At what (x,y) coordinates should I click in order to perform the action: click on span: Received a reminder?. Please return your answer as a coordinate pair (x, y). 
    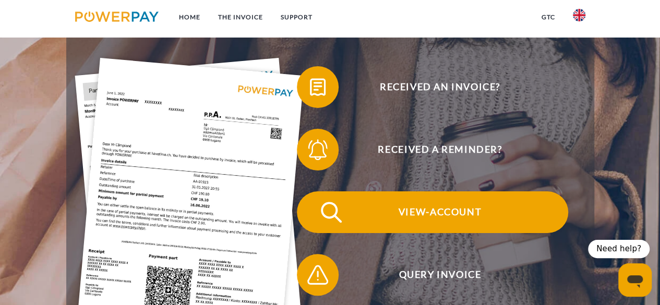
    Looking at the image, I should click on (440, 150).